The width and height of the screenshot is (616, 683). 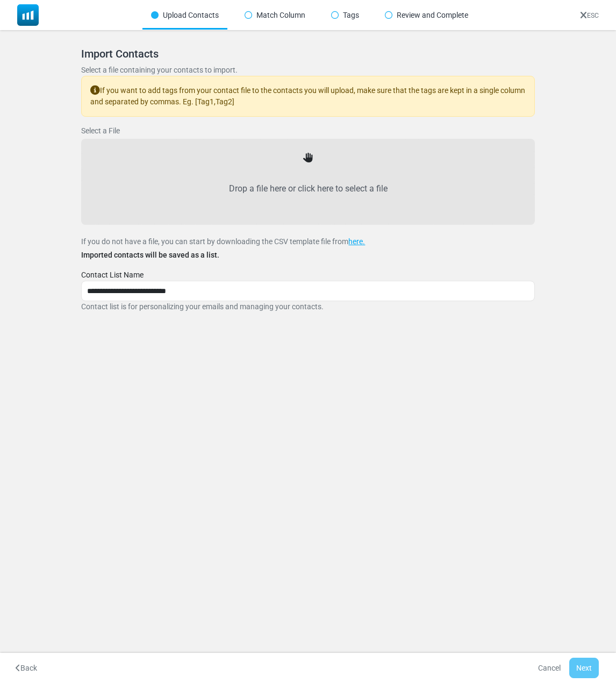 What do you see at coordinates (307, 96) in the screenshot?
I see `div: If you want to add tags from your contact file to the contacts you will upload, make sure that th...` at bounding box center [307, 96].